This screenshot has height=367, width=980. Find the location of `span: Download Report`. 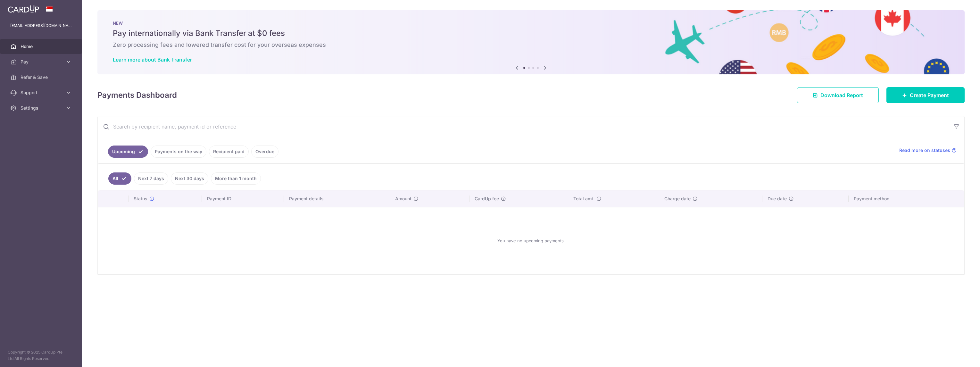

span: Download Report is located at coordinates (842, 95).